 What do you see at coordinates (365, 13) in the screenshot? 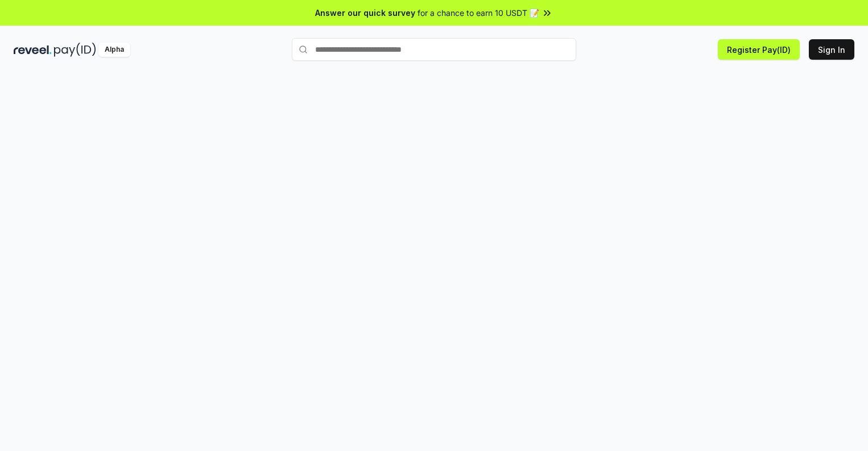
I see `span: Answer our quick survey` at bounding box center [365, 13].